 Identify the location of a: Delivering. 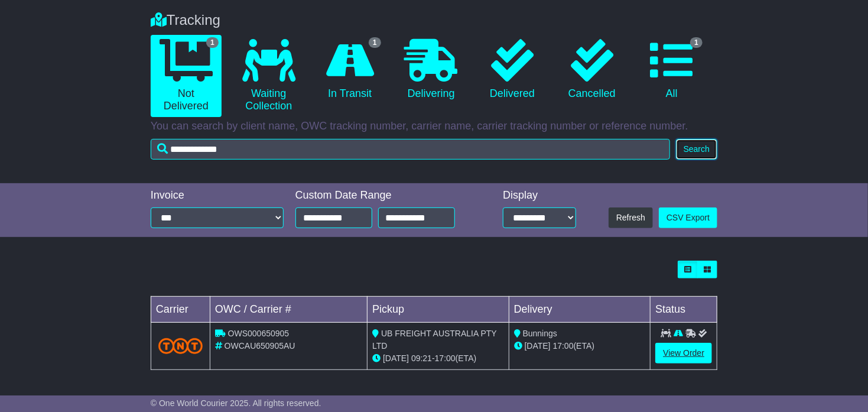
(432, 70).